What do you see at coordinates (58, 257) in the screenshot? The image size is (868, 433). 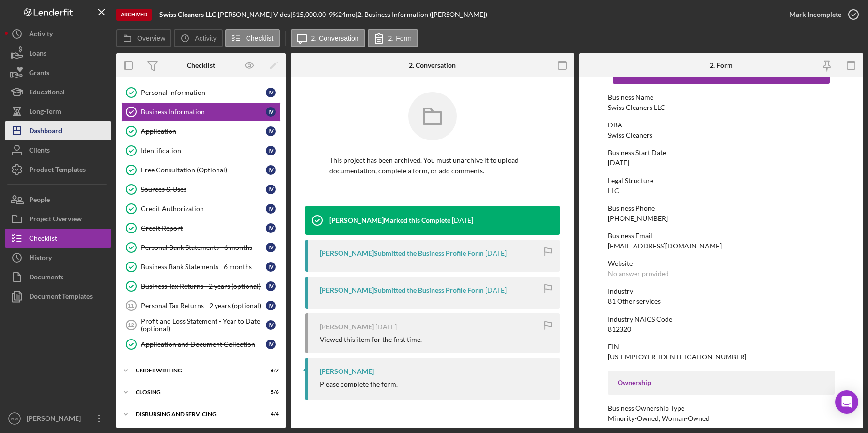 I see `a: History` at bounding box center [58, 257].